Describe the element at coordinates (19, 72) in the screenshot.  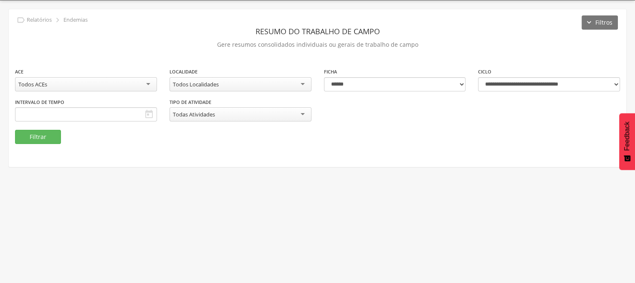
I see `label: ACE` at that location.